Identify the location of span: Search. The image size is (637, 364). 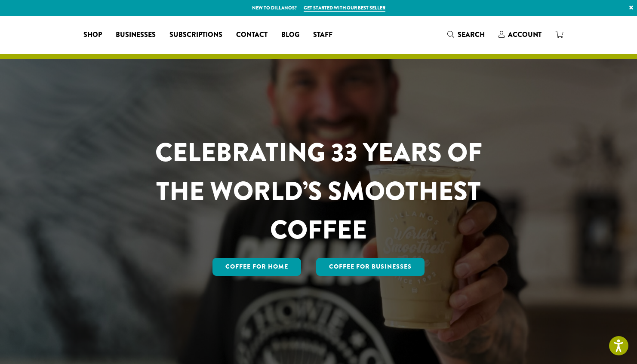
(471, 35).